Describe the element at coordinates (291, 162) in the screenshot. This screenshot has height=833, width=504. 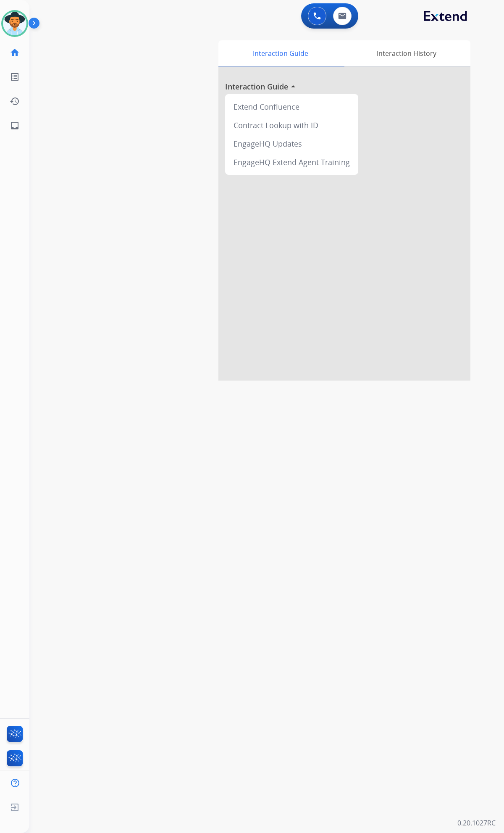
I see `div: EngageHQ Extend Agent Training` at that location.